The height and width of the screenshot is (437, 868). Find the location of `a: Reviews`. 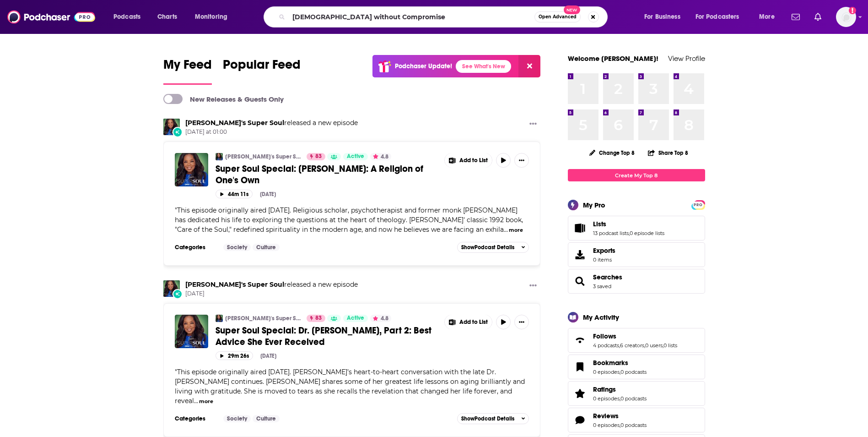

a: Reviews is located at coordinates (580, 420).